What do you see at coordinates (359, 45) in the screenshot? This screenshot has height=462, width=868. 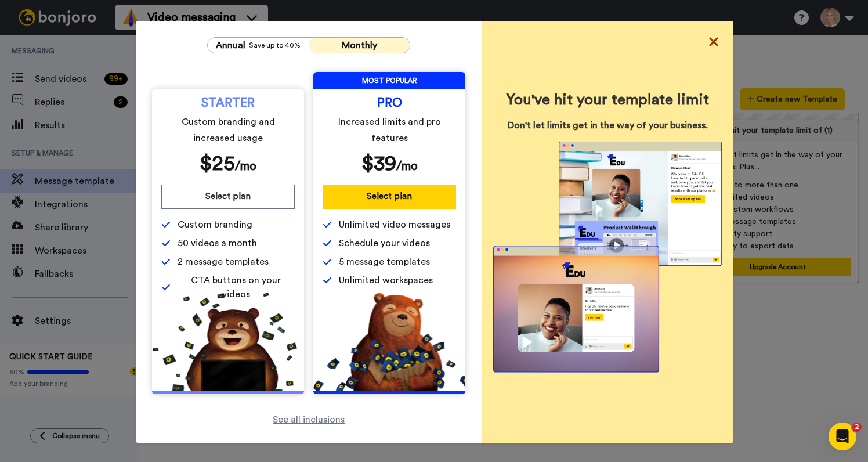 I see `button: Monthly` at bounding box center [359, 45].